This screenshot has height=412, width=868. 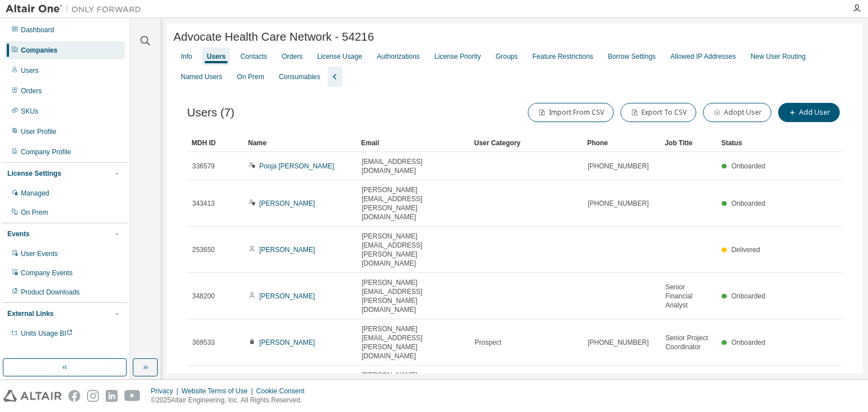 What do you see at coordinates (300, 143) in the screenshot?
I see `div: Name` at bounding box center [300, 143].